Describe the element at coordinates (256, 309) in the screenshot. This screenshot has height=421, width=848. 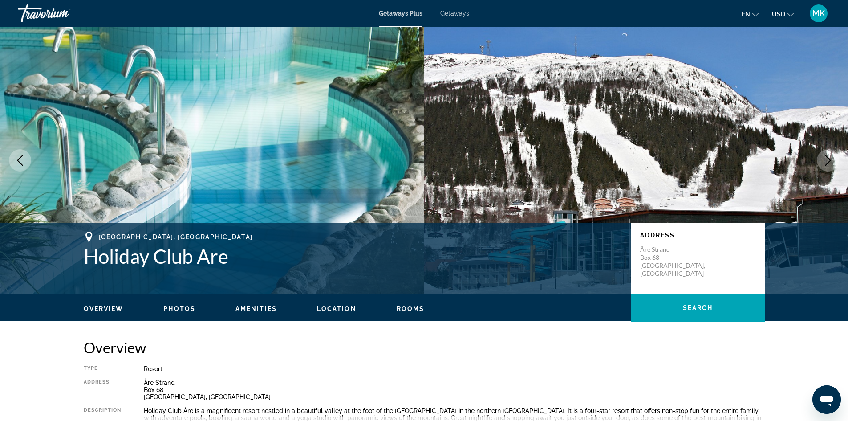
I see `button: Amenities` at that location.